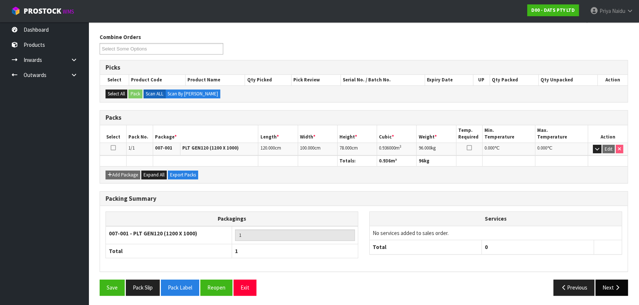 The width and height of the screenshot is (639, 305). Describe the element at coordinates (216, 288) in the screenshot. I see `button: Reopen` at that location.